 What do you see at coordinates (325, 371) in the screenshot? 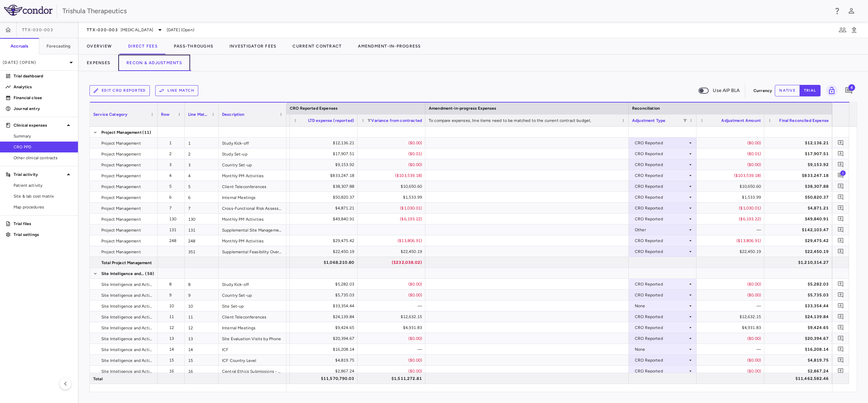
I see `div: $2,867.24` at bounding box center [325, 371].